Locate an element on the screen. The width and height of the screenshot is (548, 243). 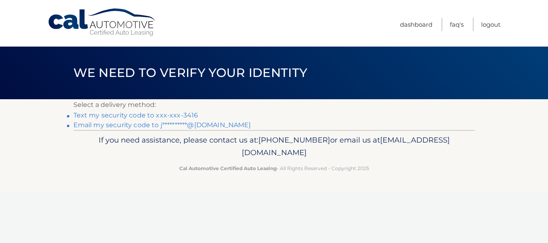
a: Cal Automotive is located at coordinates (102, 22).